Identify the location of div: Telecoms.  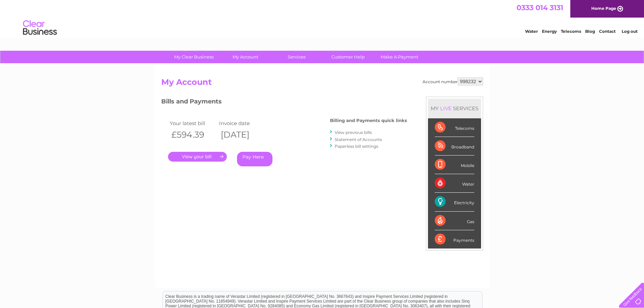
(455, 127).